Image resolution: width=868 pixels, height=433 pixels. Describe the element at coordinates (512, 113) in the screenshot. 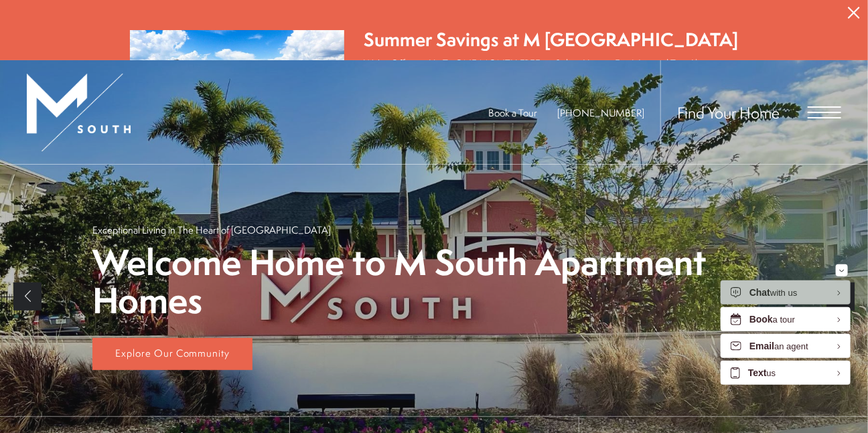

I see `a: Book a Tour` at that location.